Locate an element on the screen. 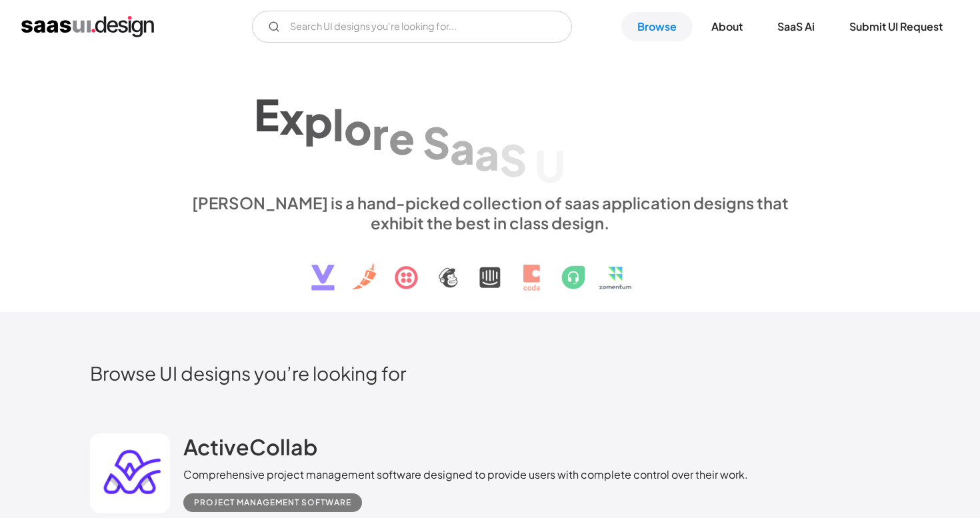  div: E is located at coordinates (267, 114).